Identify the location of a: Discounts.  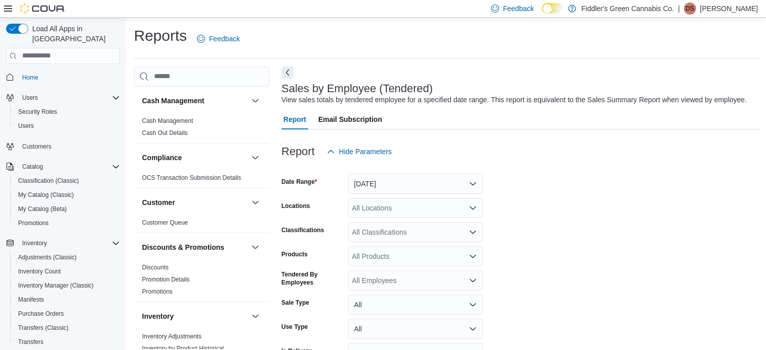
(155, 267).